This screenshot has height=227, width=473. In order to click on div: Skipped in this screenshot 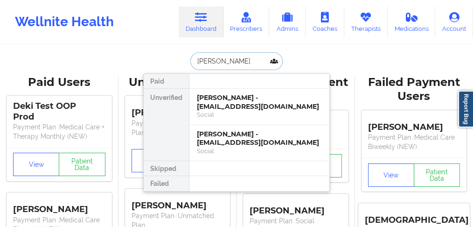, I will do `click(166, 169)`.